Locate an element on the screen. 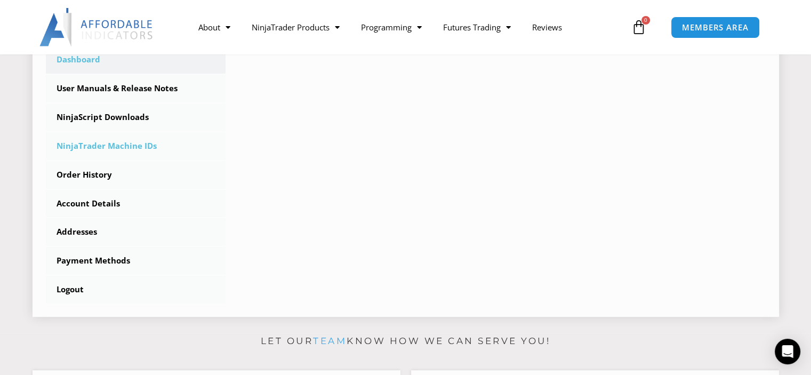 The height and width of the screenshot is (375, 811). a: User Manuals & Release Notes is located at coordinates (136, 88).